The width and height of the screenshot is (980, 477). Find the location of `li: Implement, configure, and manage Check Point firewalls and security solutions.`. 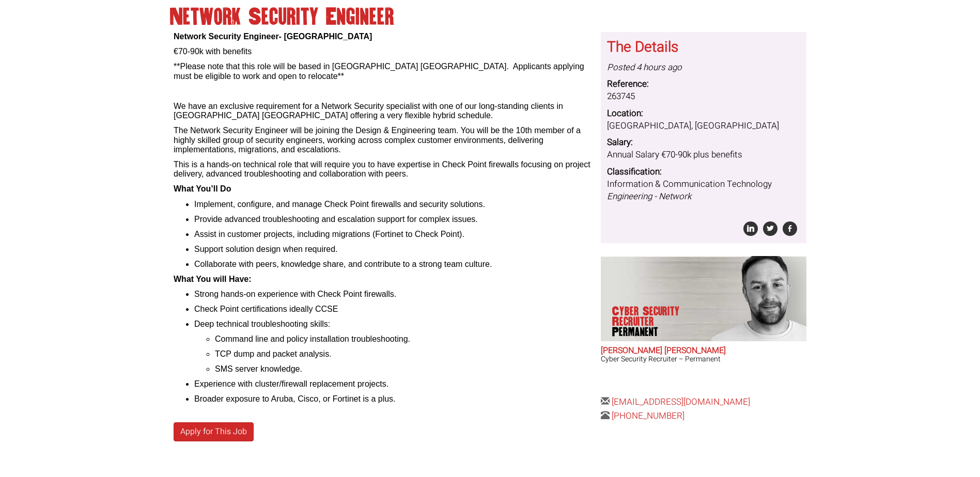

li: Implement, configure, and manage Check Point firewalls and security solutions. is located at coordinates (394, 205).